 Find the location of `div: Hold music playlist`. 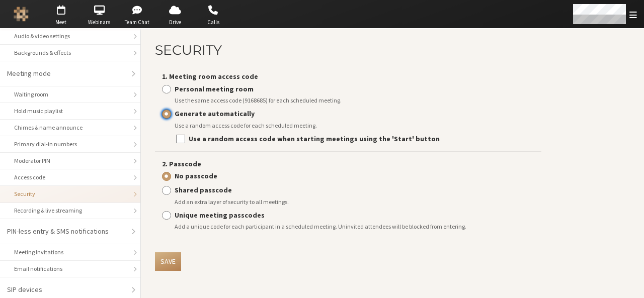

div: Hold music playlist is located at coordinates (70, 111).